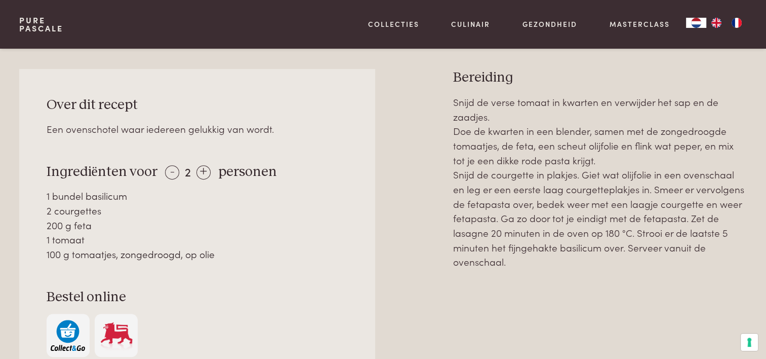 The width and height of the screenshot is (766, 359). Describe the element at coordinates (197, 210) in the screenshot. I see `div: 2 courgettes` at that location.